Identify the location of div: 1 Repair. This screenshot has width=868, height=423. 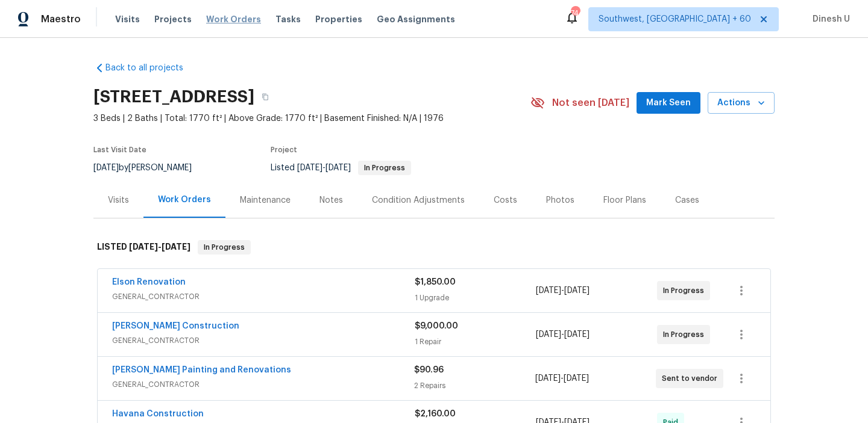
(475, 342).